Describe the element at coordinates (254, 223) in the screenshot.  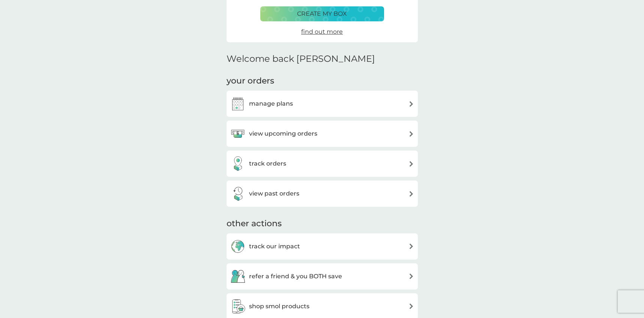
I see `h3: other actions` at that location.